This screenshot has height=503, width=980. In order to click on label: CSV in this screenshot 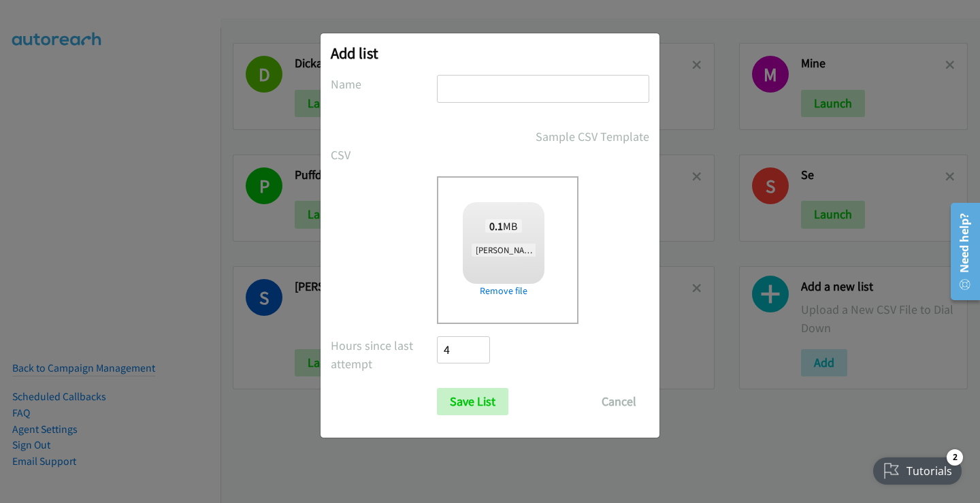, I will do `click(384, 154)`.